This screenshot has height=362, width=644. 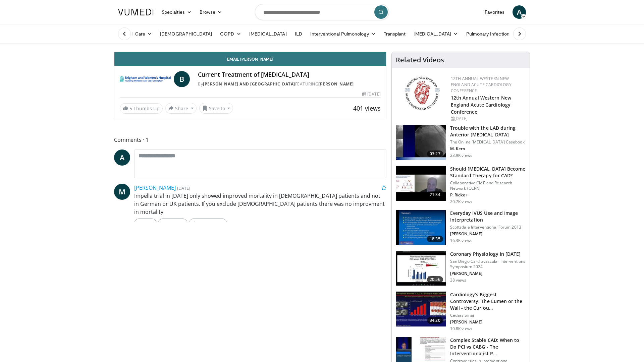 I want to click on img: ABqa63mjaT9QMpl35hMDoxOmtxO3TYNt_2.150x105_q85_crop-smart_upscale.jpg, so click(x=421, y=142).